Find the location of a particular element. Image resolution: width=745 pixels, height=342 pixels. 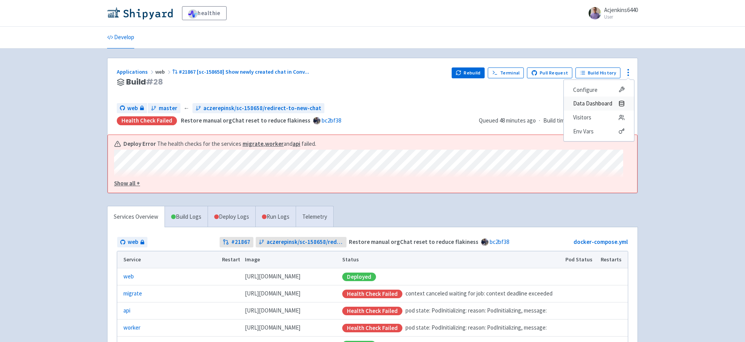

a: Env Vars is located at coordinates (599, 132).